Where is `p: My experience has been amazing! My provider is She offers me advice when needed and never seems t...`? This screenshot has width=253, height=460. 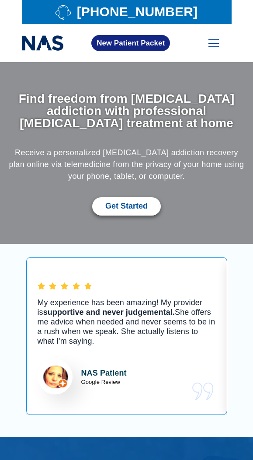
p: My experience has been amazing! My provider is She offers me advice when needed and never seems t... is located at coordinates (127, 322).